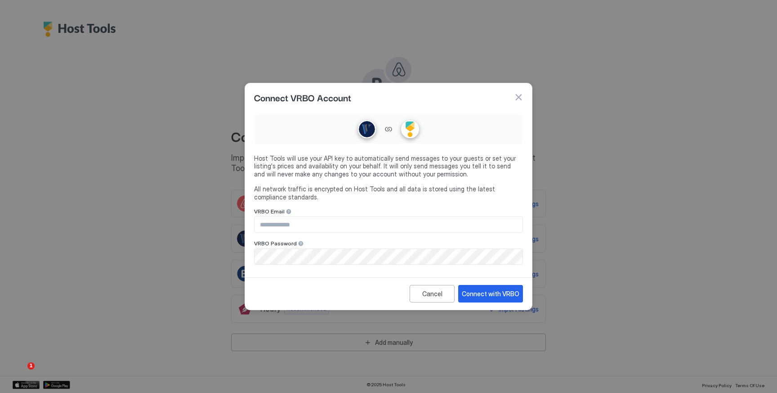 This screenshot has width=777, height=393. Describe the element at coordinates (491, 293) in the screenshot. I see `button: Connect with VRBO` at that location.